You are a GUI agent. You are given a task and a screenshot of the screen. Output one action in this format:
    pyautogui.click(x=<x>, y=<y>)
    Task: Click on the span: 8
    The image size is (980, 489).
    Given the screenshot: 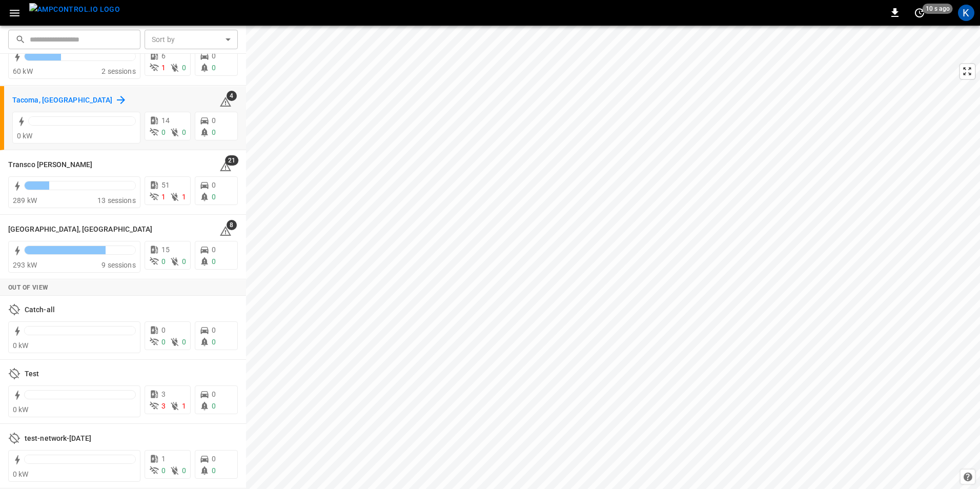 What is the action you would take?
    pyautogui.click(x=232, y=225)
    